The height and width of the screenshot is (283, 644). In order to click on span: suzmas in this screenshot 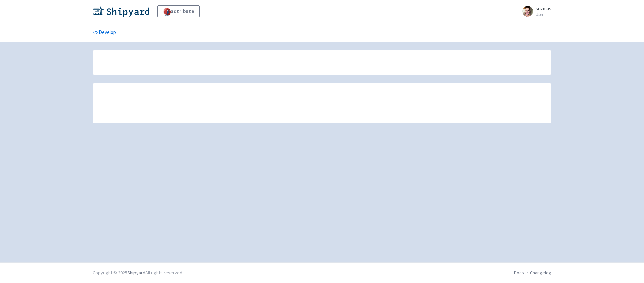, I will do `click(544, 8)`.